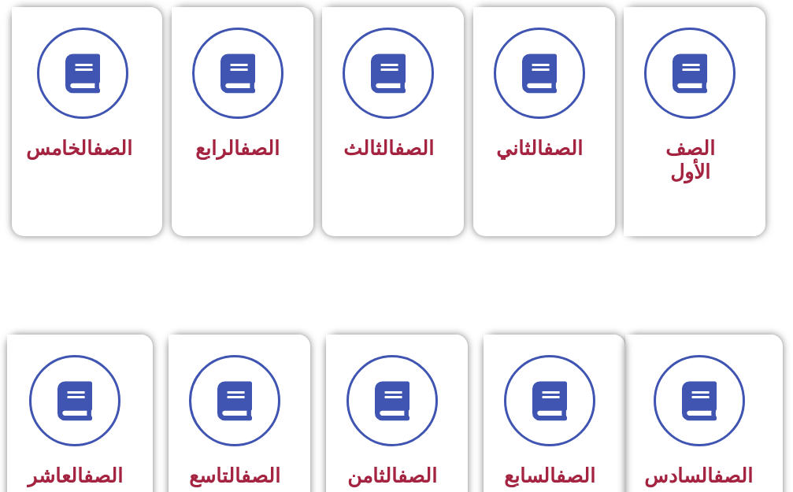 The width and height of the screenshot is (793, 492). Describe the element at coordinates (550, 476) in the screenshot. I see `span: السابع` at that location.